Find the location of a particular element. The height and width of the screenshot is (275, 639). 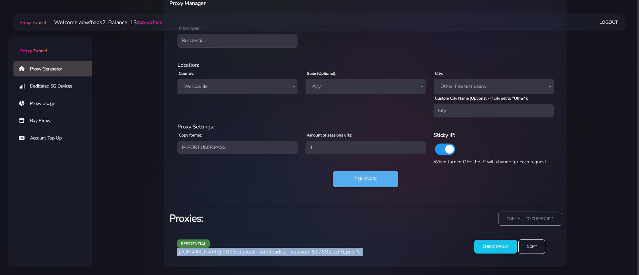

h3: Proxies: is located at coordinates (265, 219).